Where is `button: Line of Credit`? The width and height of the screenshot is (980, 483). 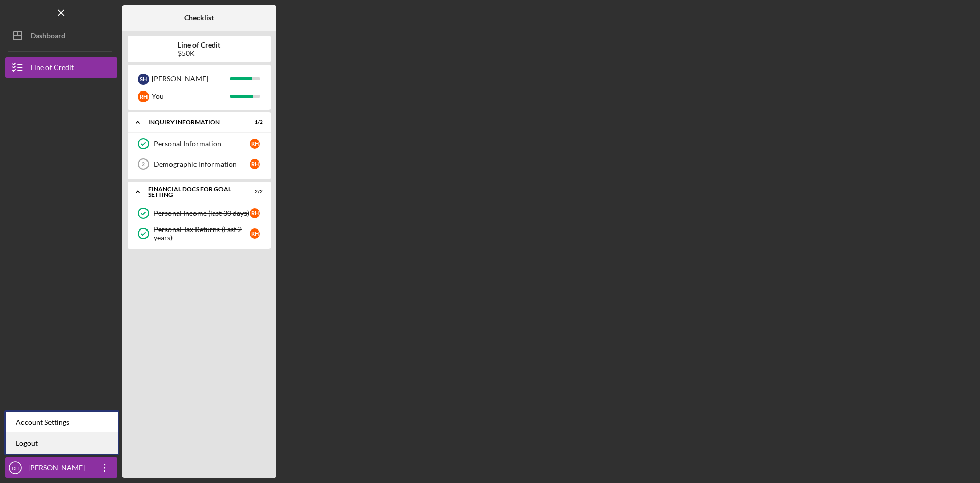
button: Line of Credit is located at coordinates (61, 68).